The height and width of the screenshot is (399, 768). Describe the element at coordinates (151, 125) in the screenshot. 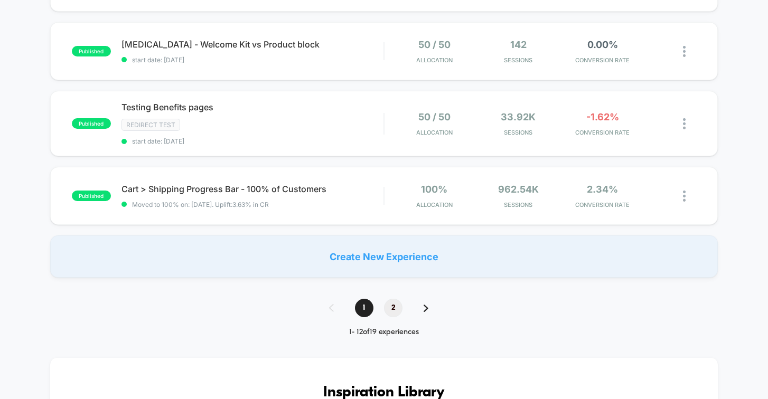

I see `span: Redirect Test` at that location.